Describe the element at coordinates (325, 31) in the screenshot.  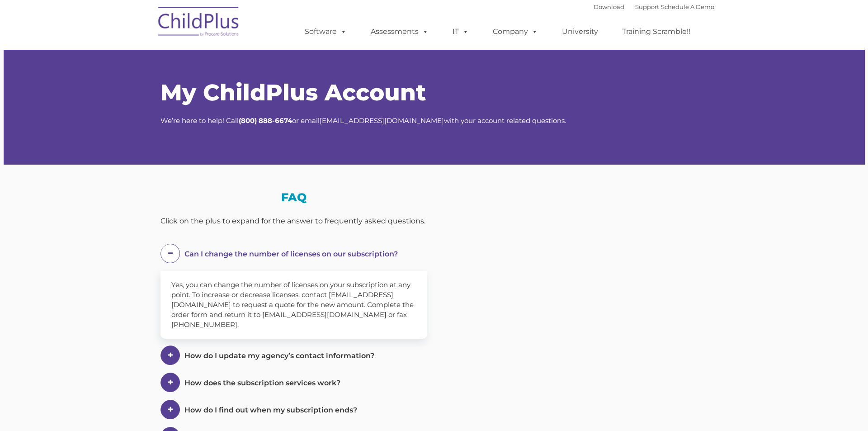
I see `a: Software` at that location.